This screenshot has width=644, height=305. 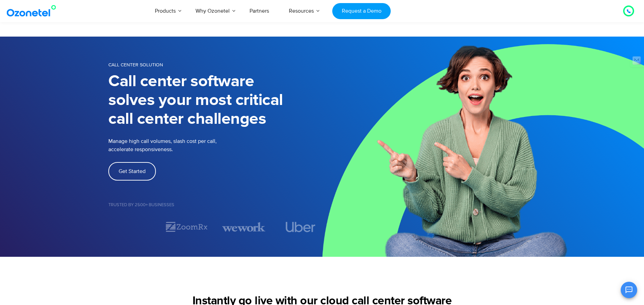 What do you see at coordinates (300, 227) in the screenshot?
I see `img: uber` at bounding box center [300, 227].